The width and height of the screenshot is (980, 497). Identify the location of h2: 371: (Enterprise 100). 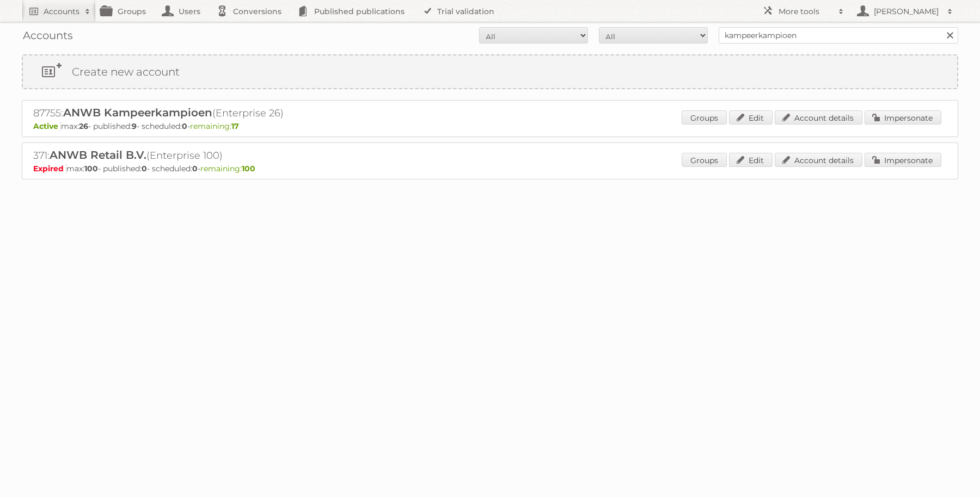
(224, 155).